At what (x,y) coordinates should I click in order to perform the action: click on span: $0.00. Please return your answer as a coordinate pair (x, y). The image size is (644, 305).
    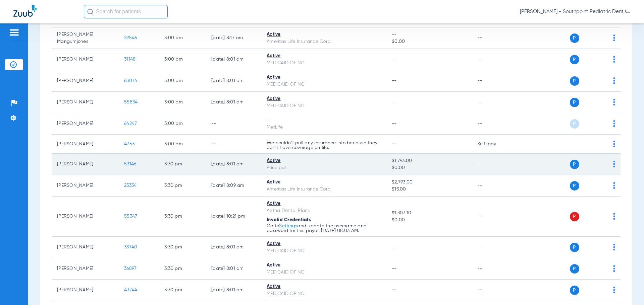
    Looking at the image, I should click on (429, 168).